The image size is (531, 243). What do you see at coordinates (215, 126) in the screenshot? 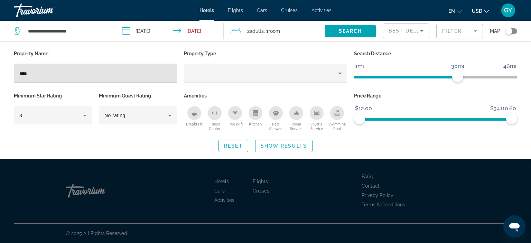
I see `span: Fitness Center` at bounding box center [215, 126].